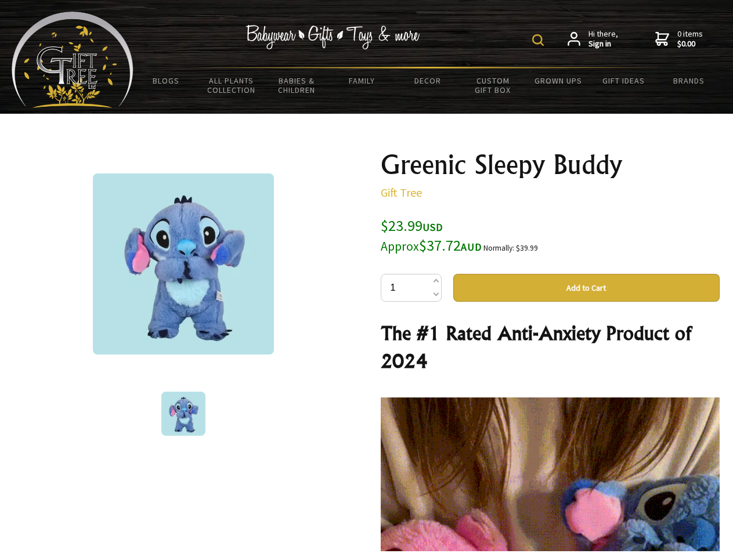 The image size is (733, 557). Describe the element at coordinates (72, 60) in the screenshot. I see `img: Babyware - Gifts - Toys and more...` at that location.